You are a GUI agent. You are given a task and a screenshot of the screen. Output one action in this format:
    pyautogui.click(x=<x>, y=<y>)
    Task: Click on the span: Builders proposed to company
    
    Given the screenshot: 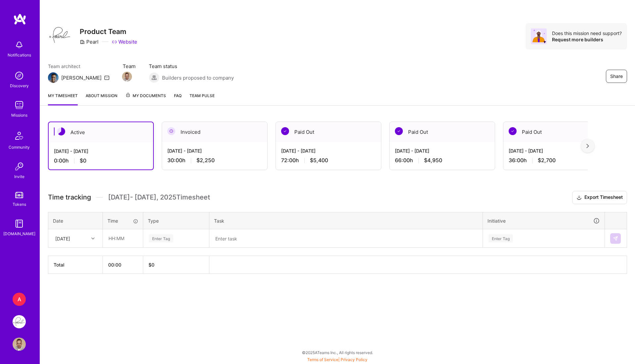 What is the action you would take?
    pyautogui.click(x=198, y=78)
    